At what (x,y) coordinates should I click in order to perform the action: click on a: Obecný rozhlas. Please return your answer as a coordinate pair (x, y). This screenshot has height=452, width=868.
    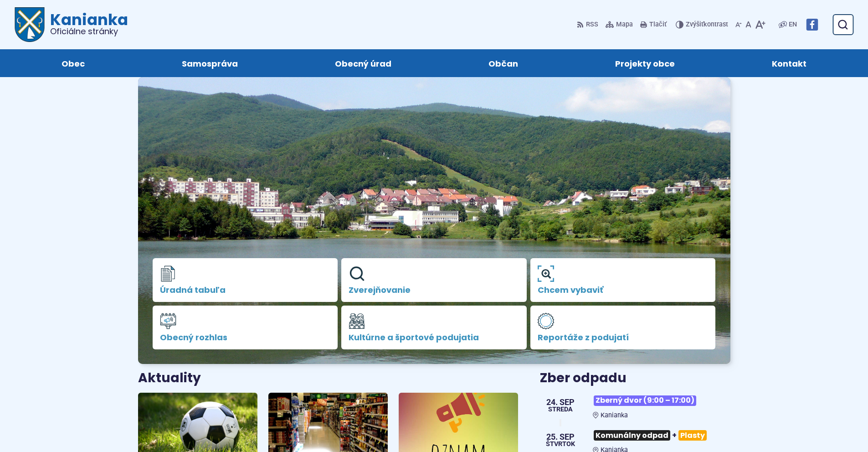
    Looking at the image, I should click on (245, 327).